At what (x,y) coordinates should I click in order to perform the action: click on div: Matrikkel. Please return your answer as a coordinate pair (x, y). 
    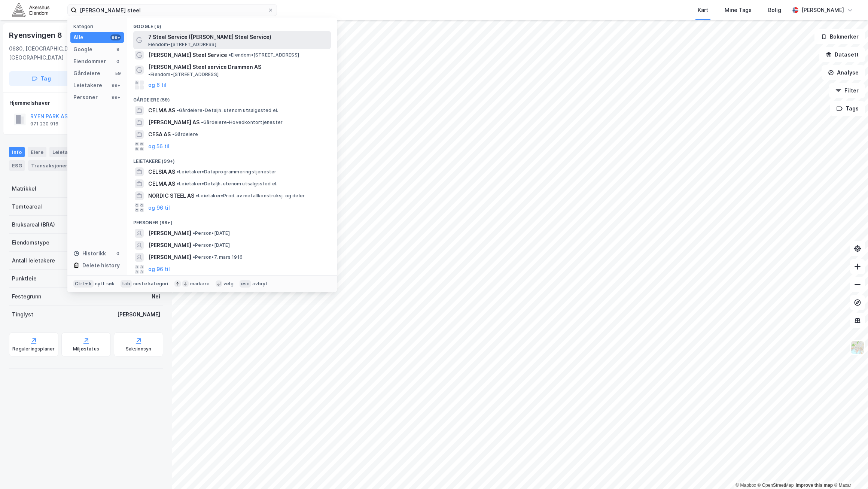
    Looking at the image, I should click on (24, 189).